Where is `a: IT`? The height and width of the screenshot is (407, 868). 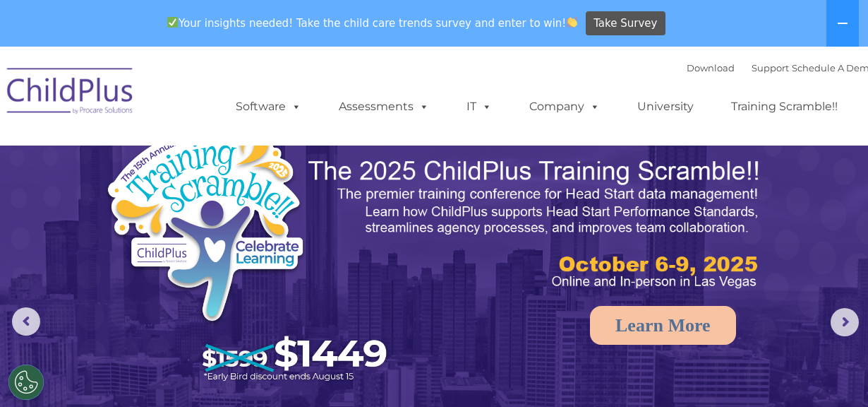
a: IT is located at coordinates (479, 106).